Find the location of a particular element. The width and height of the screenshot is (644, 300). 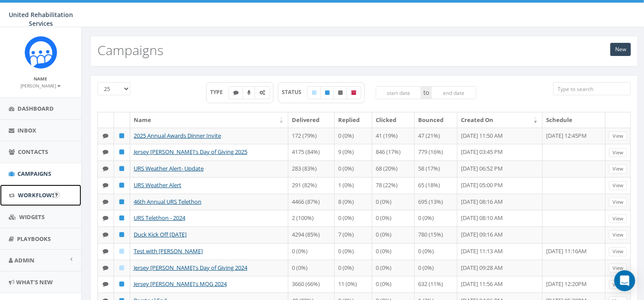

td: 695 (13%) is located at coordinates (436, 202).